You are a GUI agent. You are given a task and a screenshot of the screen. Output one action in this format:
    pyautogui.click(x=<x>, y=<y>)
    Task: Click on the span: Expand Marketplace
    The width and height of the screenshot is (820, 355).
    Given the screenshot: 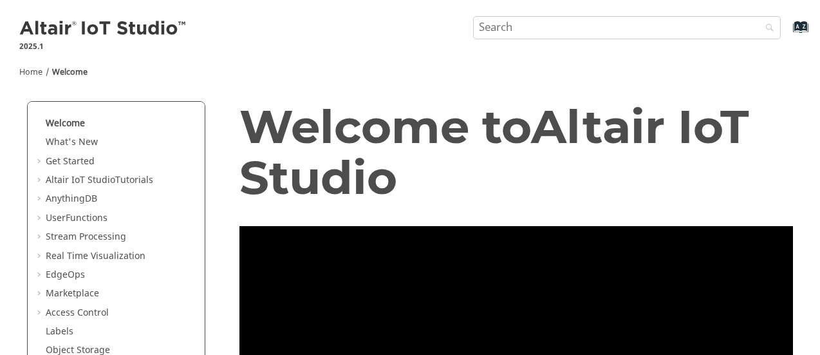 What is the action you would take?
    pyautogui.click(x=41, y=294)
    